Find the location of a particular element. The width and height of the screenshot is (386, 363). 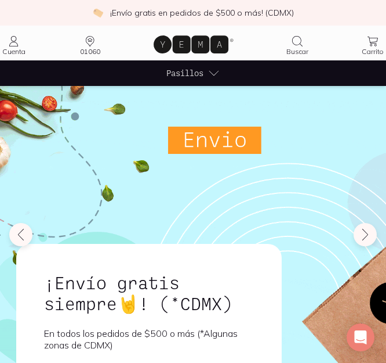

div: Open Intercom Messenger is located at coordinates (361, 337).